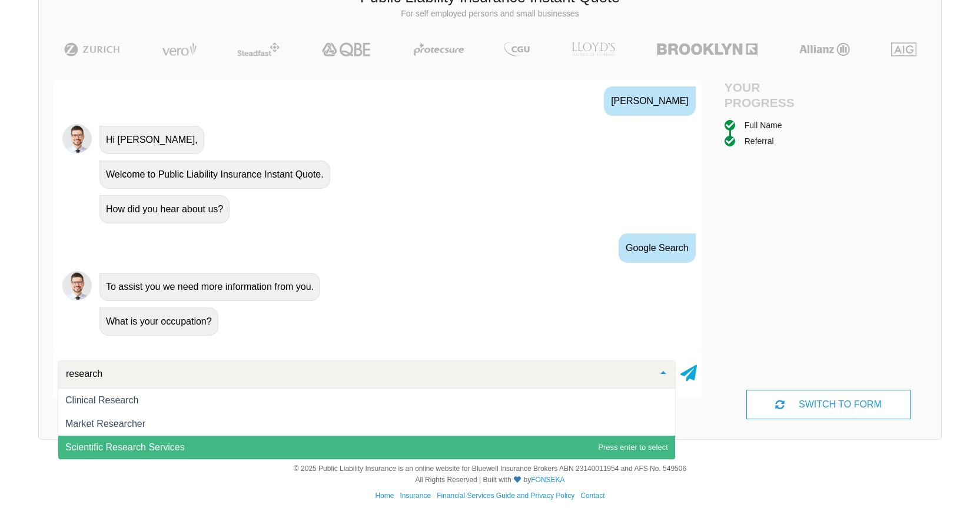  What do you see at coordinates (903, 49) in the screenshot?
I see `img: AIG | Public Liability Insurance` at bounding box center [903, 49].